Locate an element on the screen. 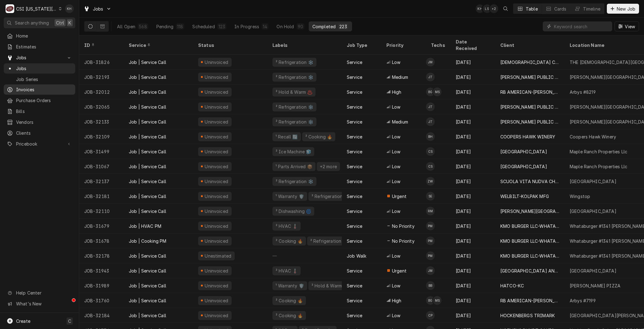 The width and height of the screenshot is (644, 329). div: Arbys #7199 is located at coordinates (582, 300).